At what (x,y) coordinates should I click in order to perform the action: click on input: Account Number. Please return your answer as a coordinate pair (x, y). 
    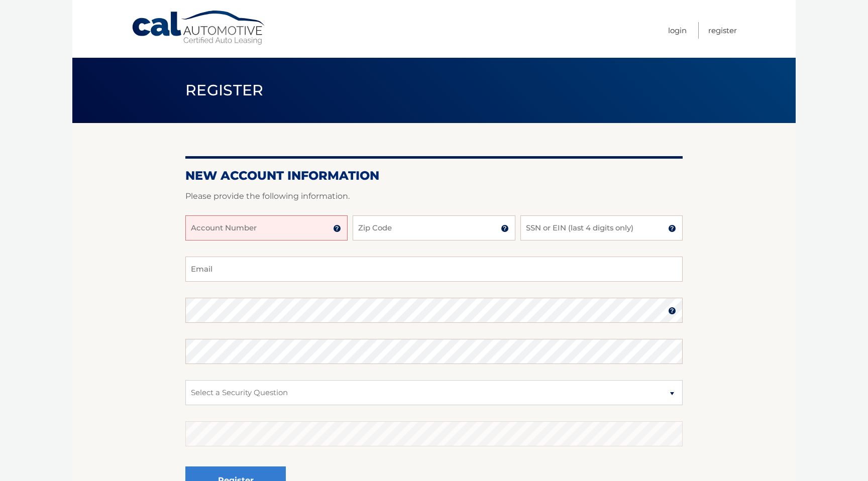
    Looking at the image, I should click on (267, 228).